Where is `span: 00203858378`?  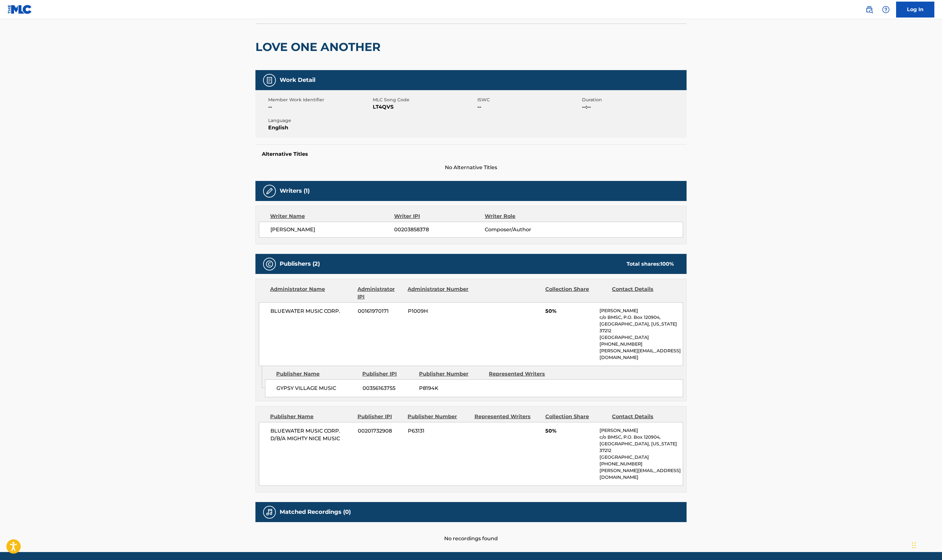 span: 00203858378 is located at coordinates (440, 230).